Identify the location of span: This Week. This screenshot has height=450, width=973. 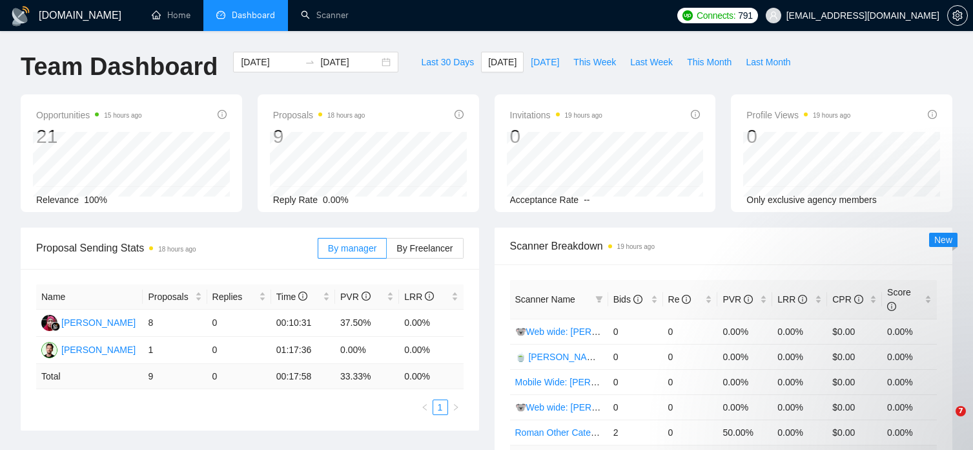
(595, 62).